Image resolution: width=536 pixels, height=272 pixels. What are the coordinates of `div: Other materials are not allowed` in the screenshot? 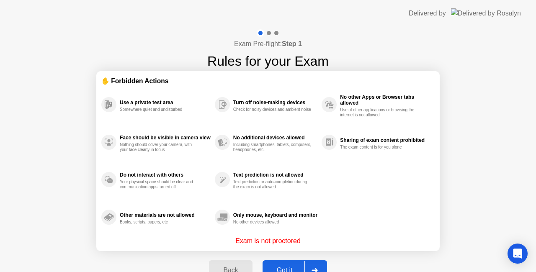 It's located at (165, 215).